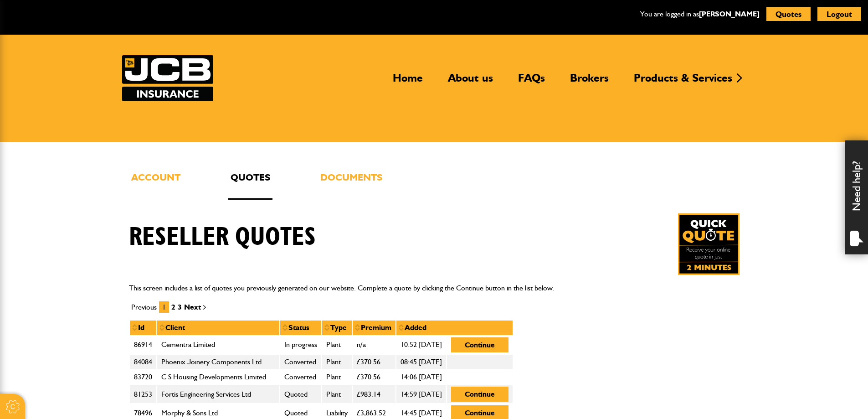 The width and height of the screenshot is (868, 419). I want to click on td: n/a, so click(374, 345).